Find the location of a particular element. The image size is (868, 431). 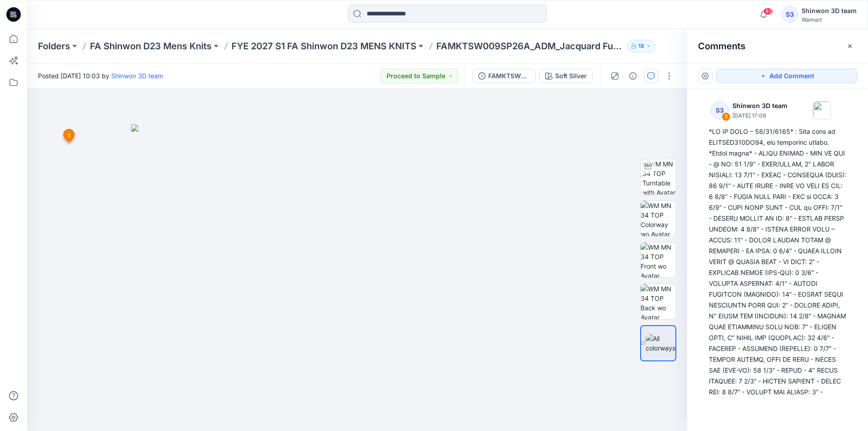

button: Details is located at coordinates (633, 76).